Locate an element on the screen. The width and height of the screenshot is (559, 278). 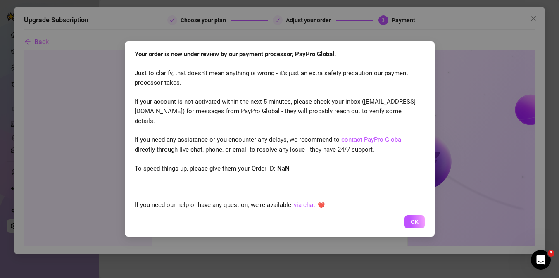
p: Your order is currently being reviewed by our payment provider, PayPro Global, as part of a stand... is located at coordinates (256, 111).